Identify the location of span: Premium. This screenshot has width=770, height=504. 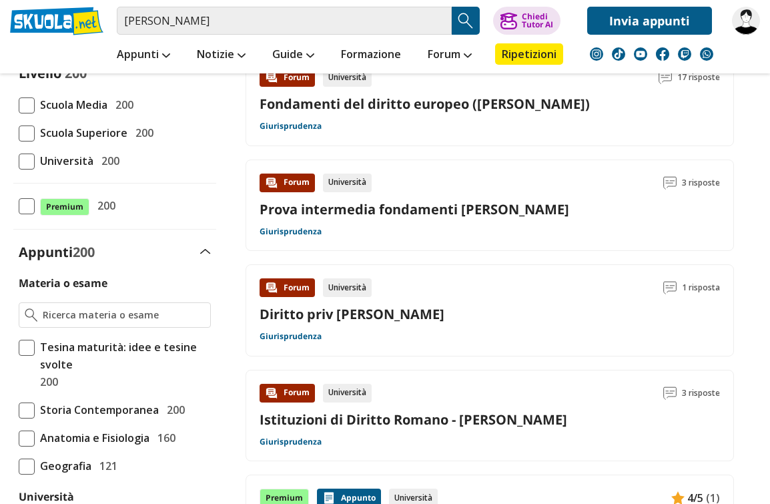
(65, 207).